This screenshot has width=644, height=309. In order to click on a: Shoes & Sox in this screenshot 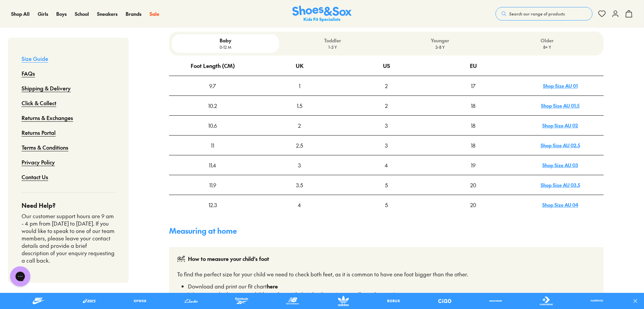, I will do `click(322, 14)`.